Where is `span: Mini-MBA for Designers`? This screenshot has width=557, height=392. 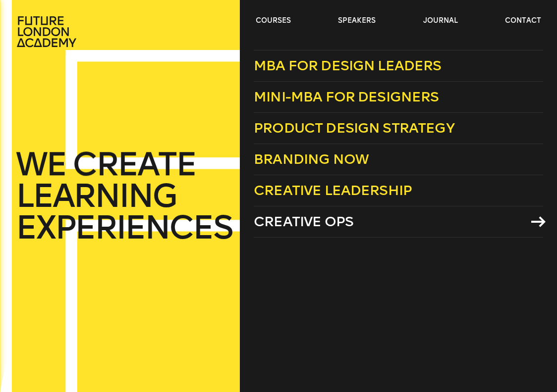 span: Mini-MBA for Designers is located at coordinates (346, 97).